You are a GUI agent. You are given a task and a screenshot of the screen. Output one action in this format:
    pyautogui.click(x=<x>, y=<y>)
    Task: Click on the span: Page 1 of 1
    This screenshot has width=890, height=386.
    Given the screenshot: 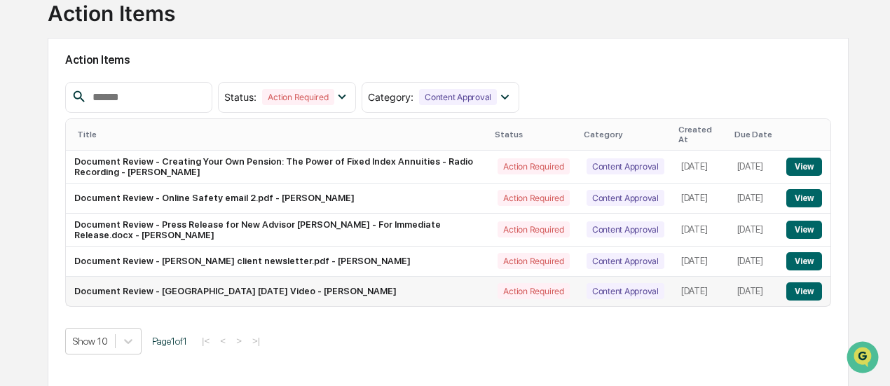 What is the action you would take?
    pyautogui.click(x=170, y=341)
    